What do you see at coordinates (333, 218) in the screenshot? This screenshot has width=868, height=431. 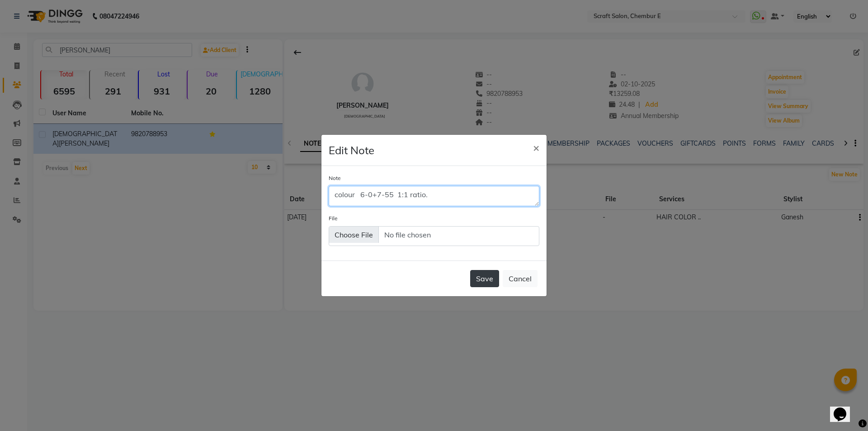 I see `label: File` at bounding box center [333, 218].